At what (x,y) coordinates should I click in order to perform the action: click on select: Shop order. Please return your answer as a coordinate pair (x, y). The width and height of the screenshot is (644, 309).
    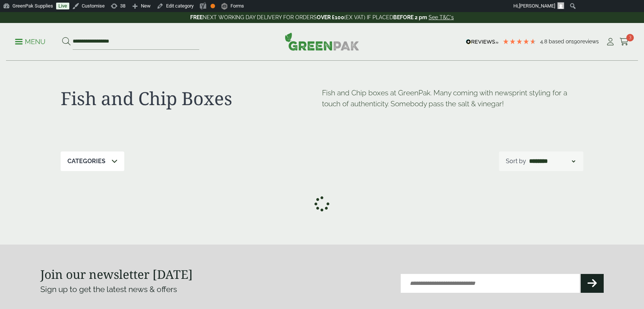
    Looking at the image, I should click on (552, 161).